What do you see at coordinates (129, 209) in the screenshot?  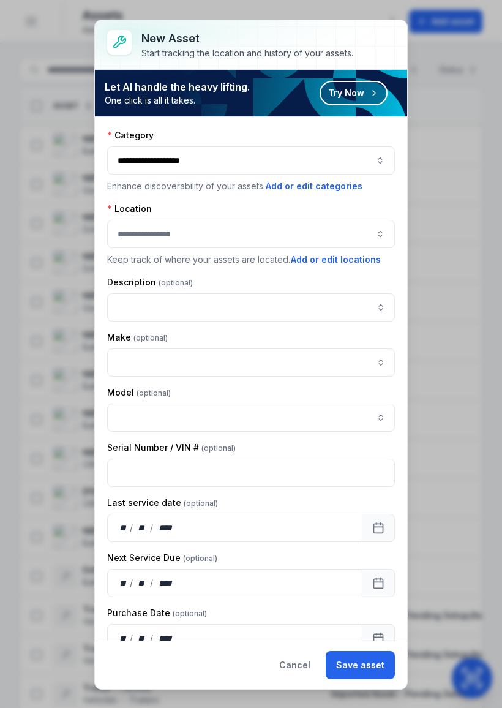 I see `label: Location` at bounding box center [129, 209].